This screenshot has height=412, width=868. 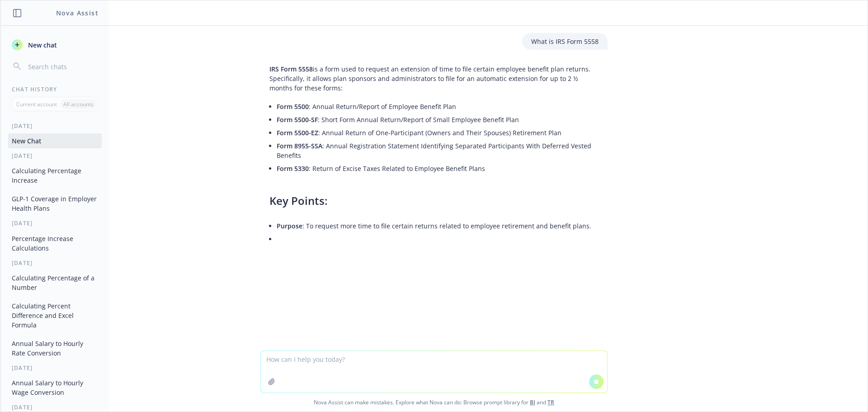 What do you see at coordinates (54, 175) in the screenshot?
I see `button: Calculating Percentage Increase` at bounding box center [54, 175].